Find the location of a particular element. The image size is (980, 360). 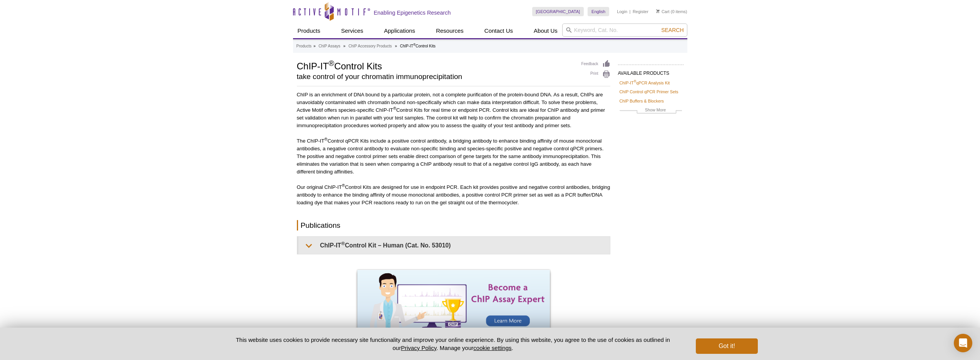

p: Our original ChIP-IT Control Kits are designed for use in endpoint PCR. Each kit provides positiv... is located at coordinates (454, 195).